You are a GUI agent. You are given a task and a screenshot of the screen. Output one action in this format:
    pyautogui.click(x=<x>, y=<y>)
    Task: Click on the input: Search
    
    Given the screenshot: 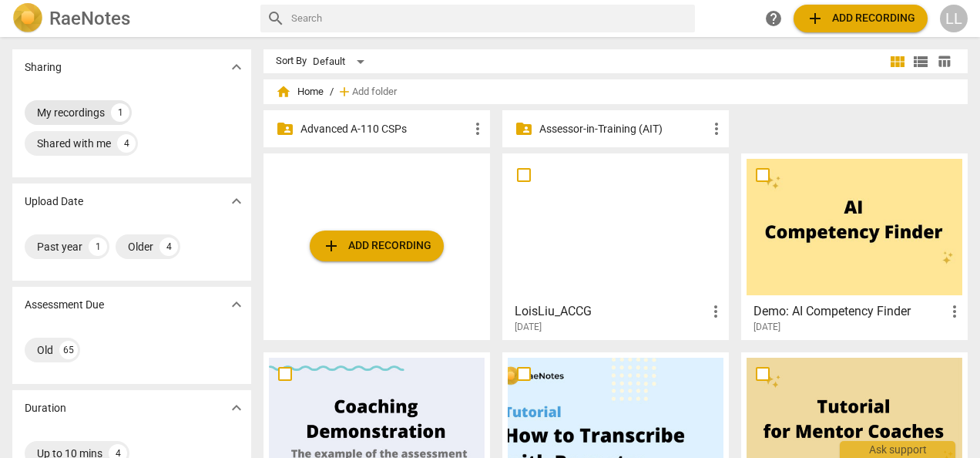 What is the action you would take?
    pyautogui.click(x=490, y=19)
    